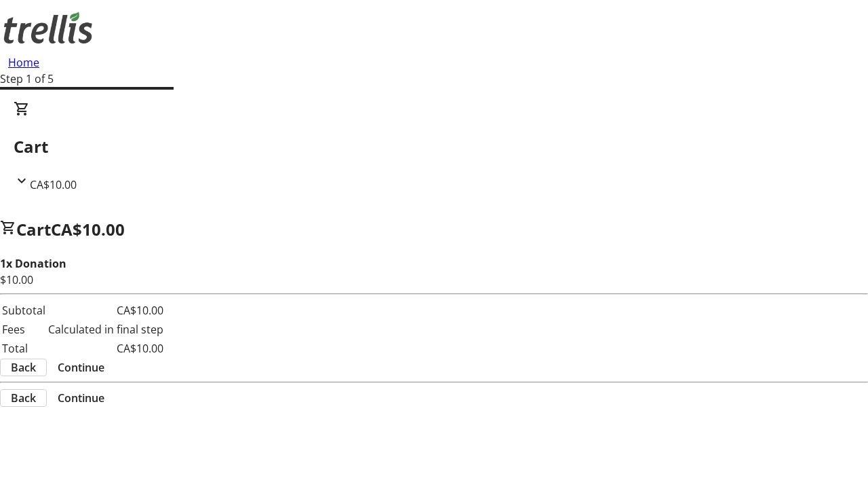 This screenshot has width=868, height=489. I want to click on td: Total, so click(24, 348).